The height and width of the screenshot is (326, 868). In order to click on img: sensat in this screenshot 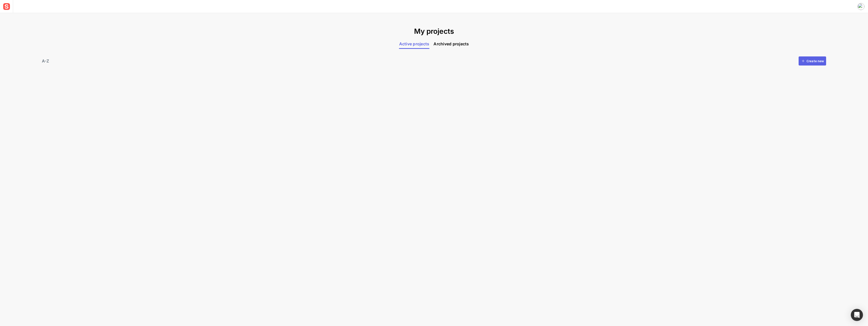, I will do `click(7, 7)`.